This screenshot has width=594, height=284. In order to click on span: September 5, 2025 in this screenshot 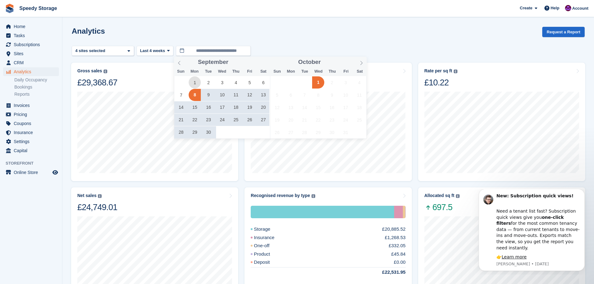, I will do `click(249, 82)`.